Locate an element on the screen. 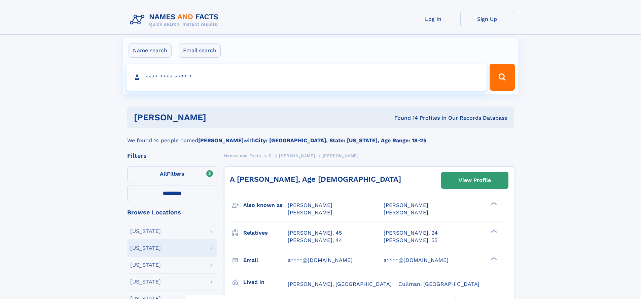 Image resolution: width=641 pixels, height=299 pixels. h3: Email is located at coordinates (266, 260).